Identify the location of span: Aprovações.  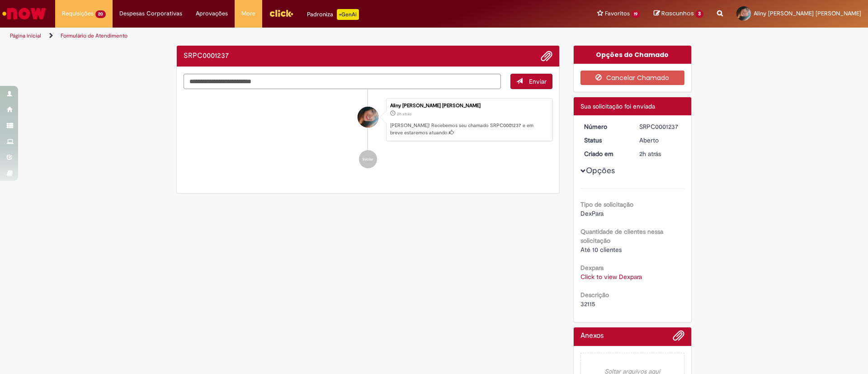
(212, 13).